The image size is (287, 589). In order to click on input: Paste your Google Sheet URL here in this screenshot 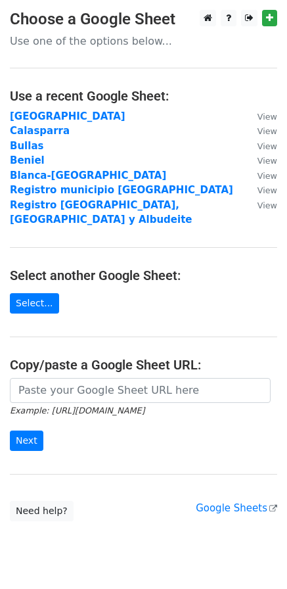, I will do `click(140, 391)`.